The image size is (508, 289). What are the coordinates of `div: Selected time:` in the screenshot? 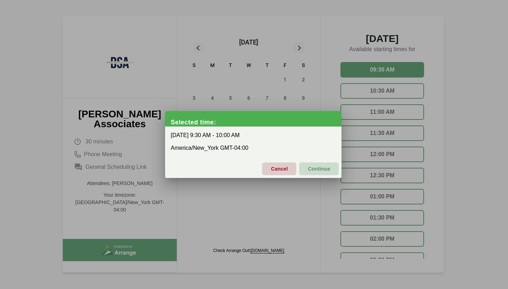 It's located at (256, 122).